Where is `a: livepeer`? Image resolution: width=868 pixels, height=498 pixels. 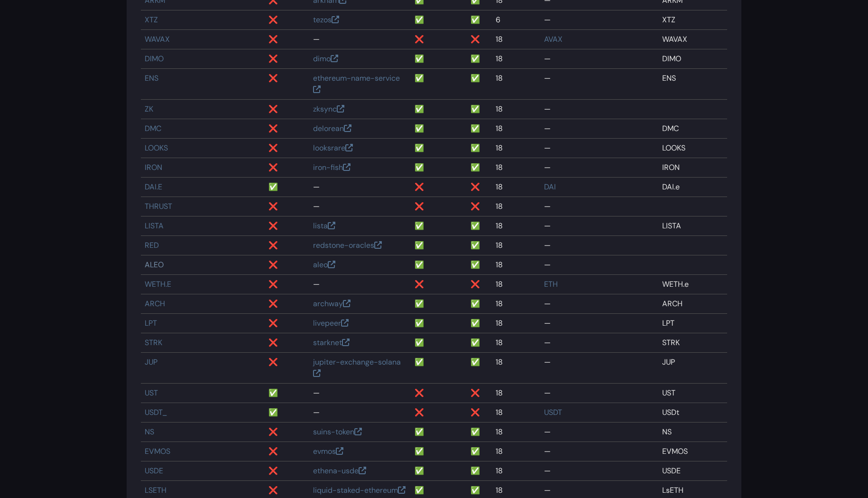
a: livepeer is located at coordinates (331, 322).